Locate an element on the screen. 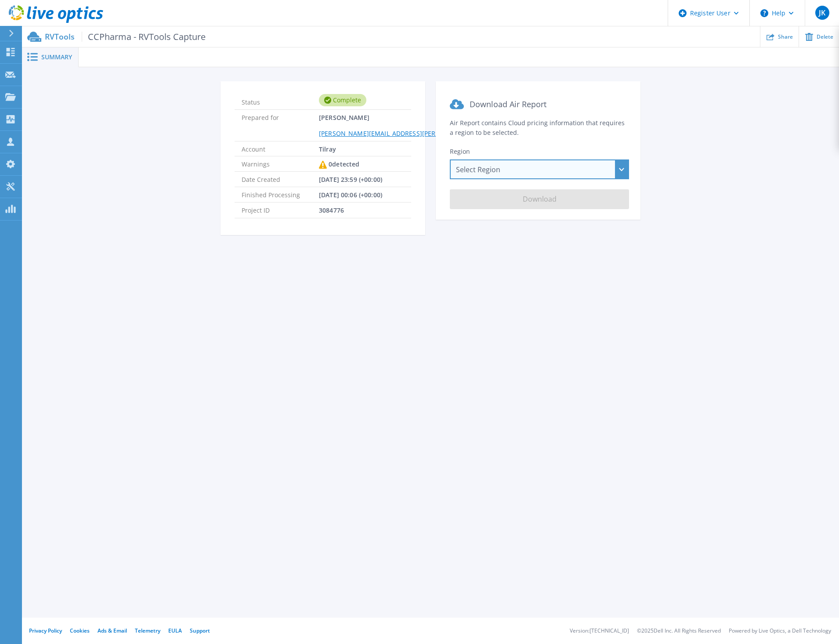  a: EULA is located at coordinates (175, 630).